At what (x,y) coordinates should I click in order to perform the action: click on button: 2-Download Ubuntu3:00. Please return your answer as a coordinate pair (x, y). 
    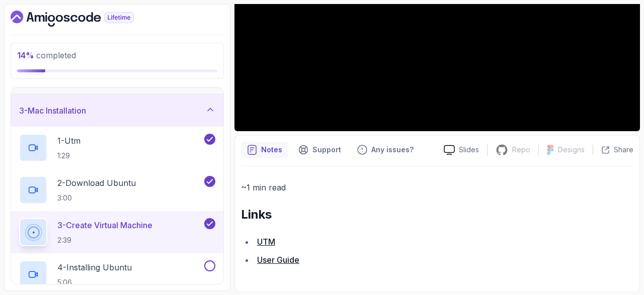
    Looking at the image, I should click on (117, 190).